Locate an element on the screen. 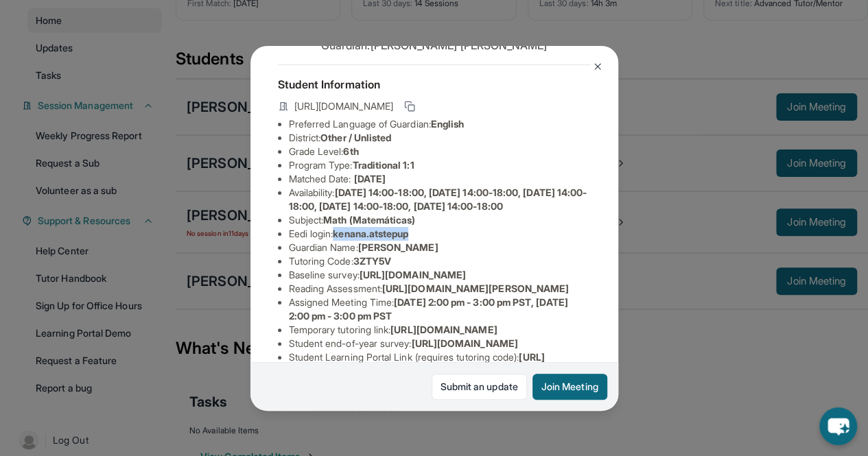 The height and width of the screenshot is (456, 868). li: Grade Level: is located at coordinates (439, 152).